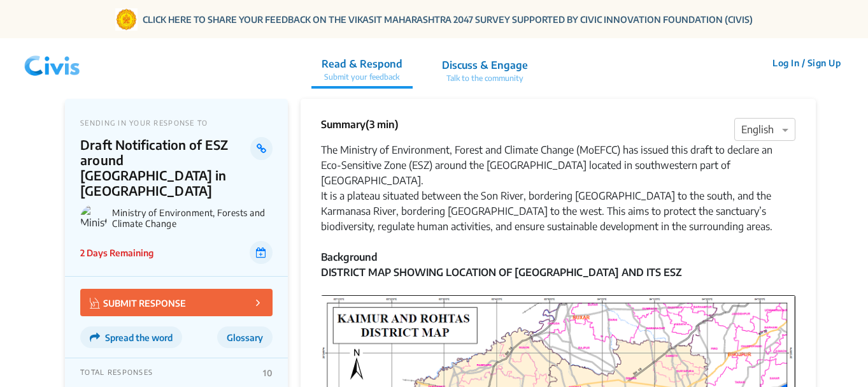 The height and width of the screenshot is (387, 868). I want to click on button: Spread the word, so click(131, 338).